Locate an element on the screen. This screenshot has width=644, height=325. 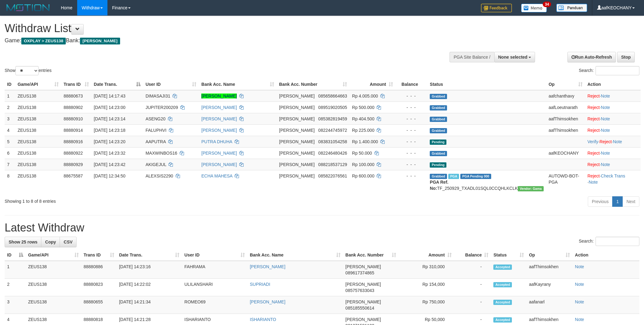
span: Copy is located at coordinates (51, 243).